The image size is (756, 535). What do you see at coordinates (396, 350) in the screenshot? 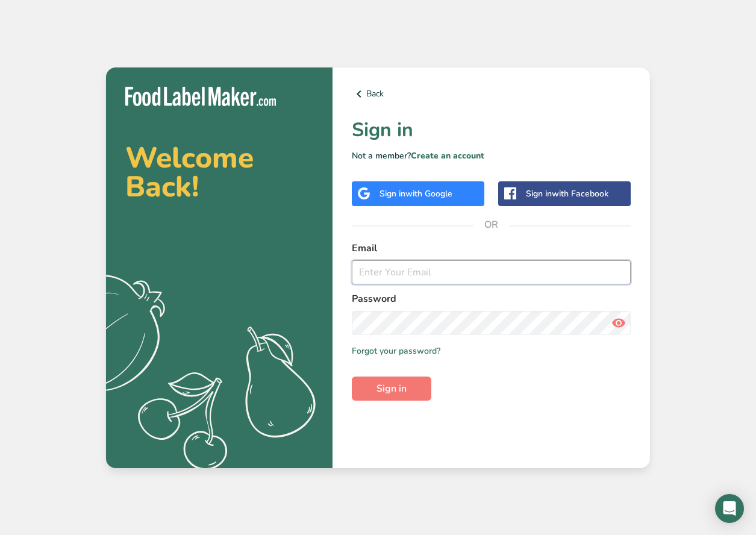
I see `a: Forgot your password?` at bounding box center [396, 350].